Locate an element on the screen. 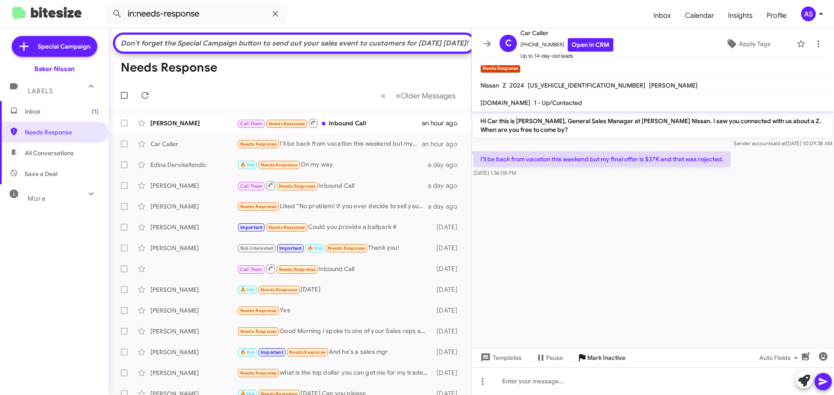 The height and width of the screenshot is (395, 834). a: Calendar is located at coordinates (699, 16).